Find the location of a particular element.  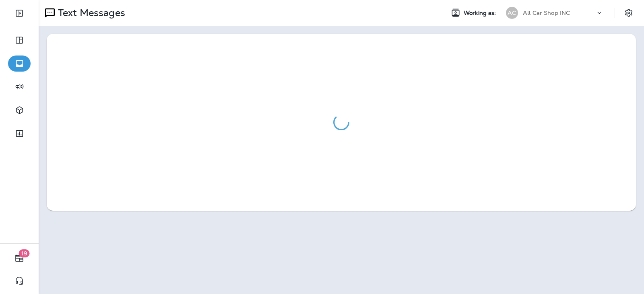

span: Working as: is located at coordinates (480, 13).